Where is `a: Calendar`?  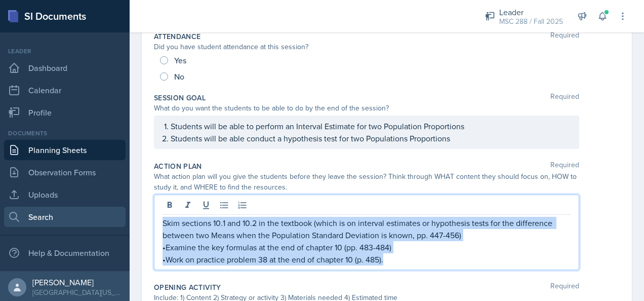
a: Calendar is located at coordinates (65, 90).